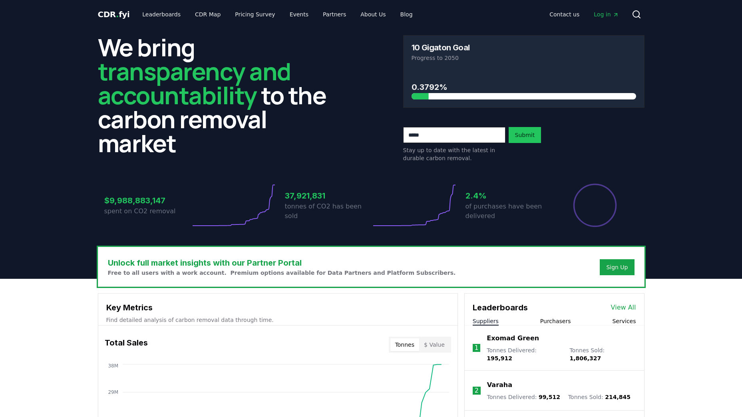 The height and width of the screenshot is (417, 742). I want to click on a: About Us, so click(373, 14).